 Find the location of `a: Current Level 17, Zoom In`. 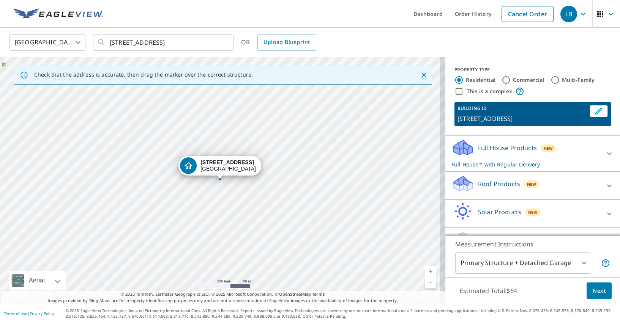

a: Current Level 17, Zoom In is located at coordinates (430, 272).